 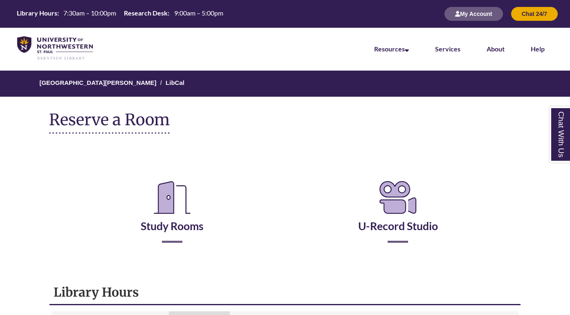 I want to click on a: Services, so click(x=447, y=49).